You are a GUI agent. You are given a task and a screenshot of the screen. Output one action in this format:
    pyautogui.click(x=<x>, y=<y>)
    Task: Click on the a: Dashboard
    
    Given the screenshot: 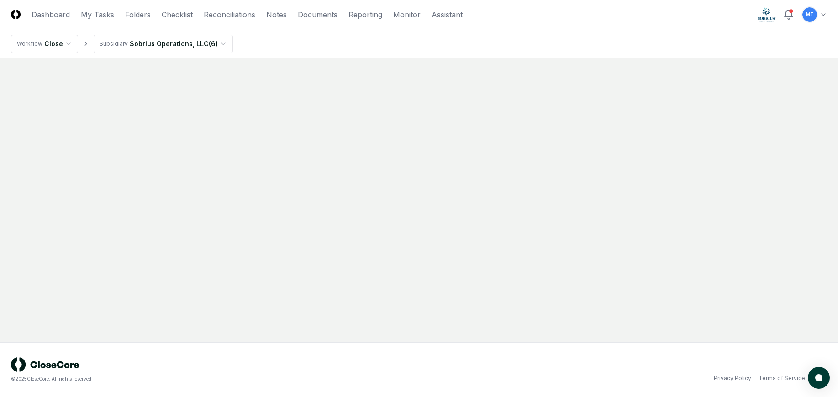 What is the action you would take?
    pyautogui.click(x=51, y=15)
    